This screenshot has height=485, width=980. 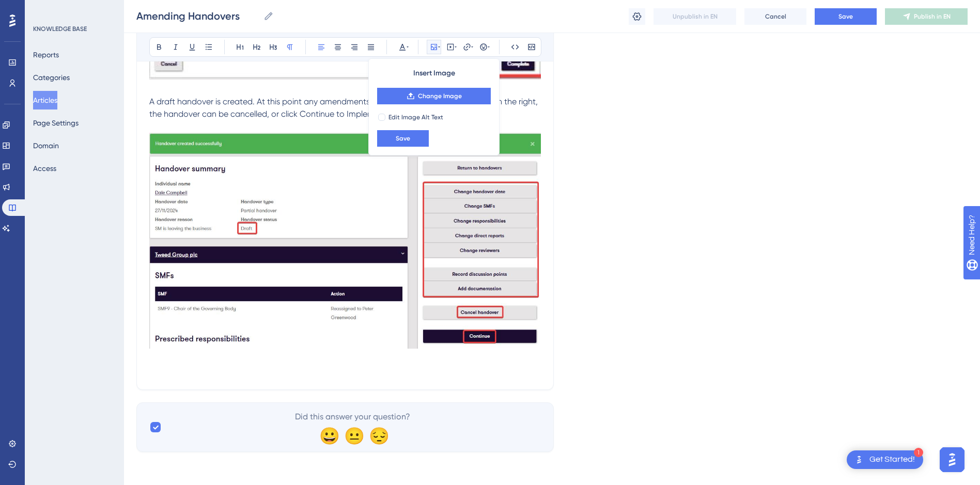 What do you see at coordinates (892, 459) in the screenshot?
I see `div: Get Started!` at bounding box center [892, 459].